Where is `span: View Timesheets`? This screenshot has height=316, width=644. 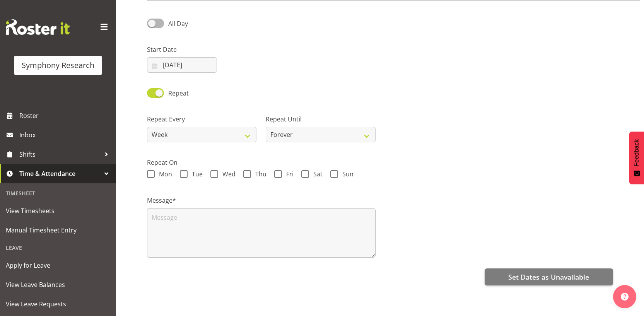 span: View Timesheets is located at coordinates (58, 211).